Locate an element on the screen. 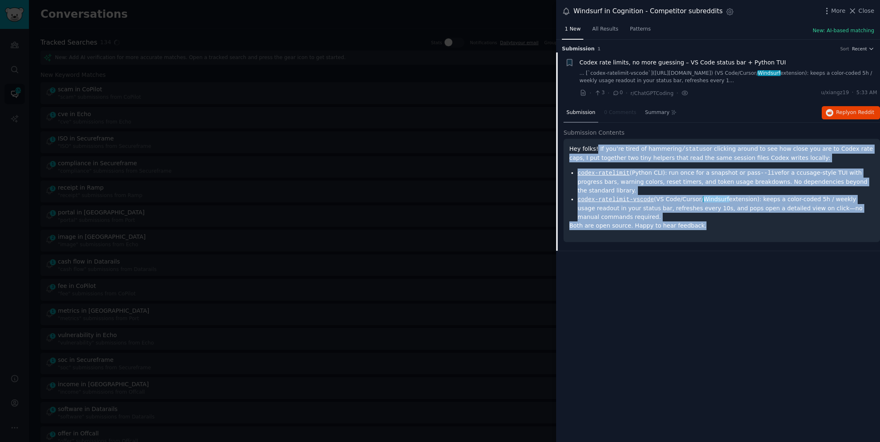 The image size is (880, 442). span: 5:33 AM is located at coordinates (867, 93).